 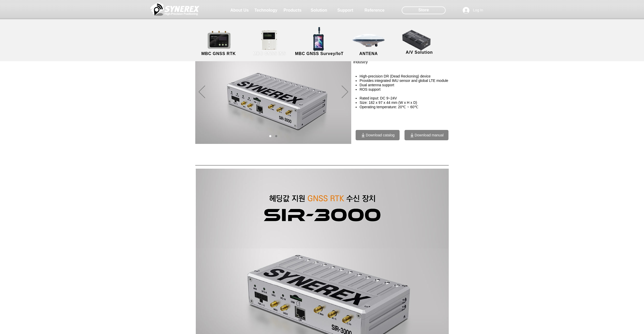 I want to click on img: SHR-800_rec-removebg-preview.png, so click(x=318, y=39).